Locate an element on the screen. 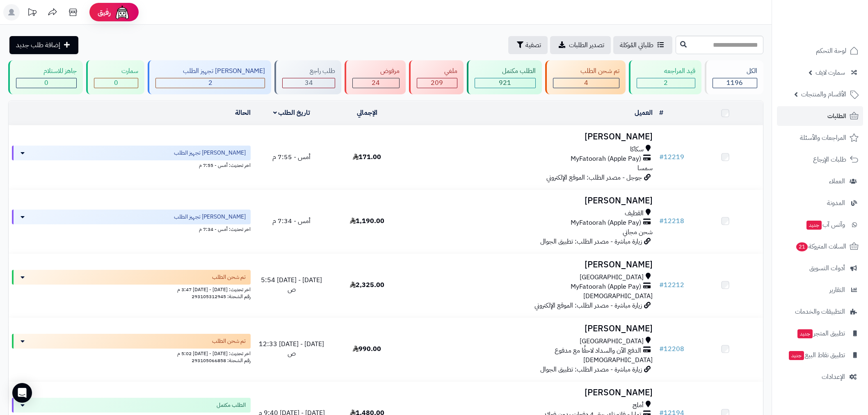 This screenshot has height=415, width=868. span: أمس - 7:34 م is located at coordinates (291, 220).